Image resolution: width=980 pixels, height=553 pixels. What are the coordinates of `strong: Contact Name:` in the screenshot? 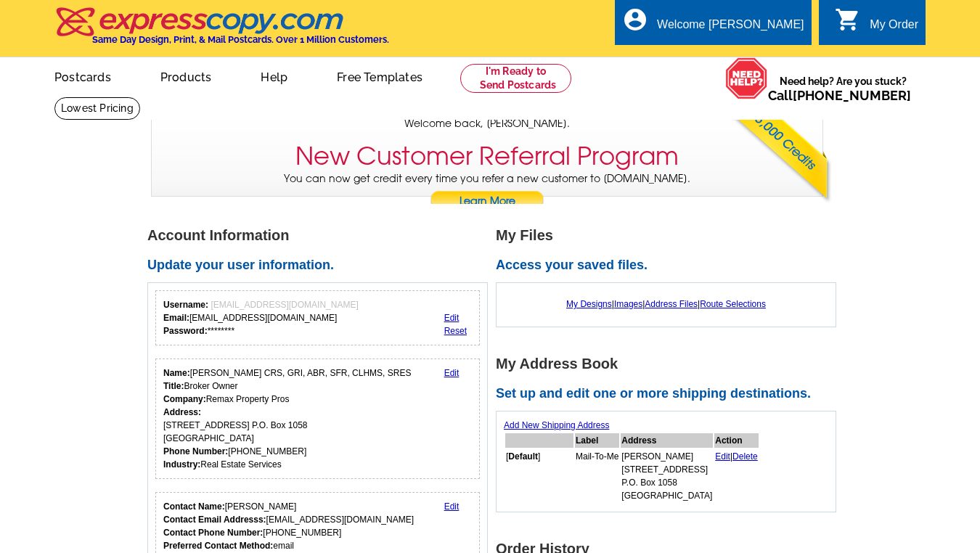 It's located at (193, 506).